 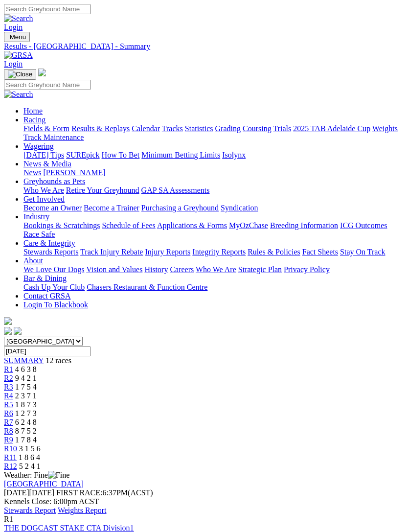 I want to click on span: 2 3 7 1, so click(x=26, y=395).